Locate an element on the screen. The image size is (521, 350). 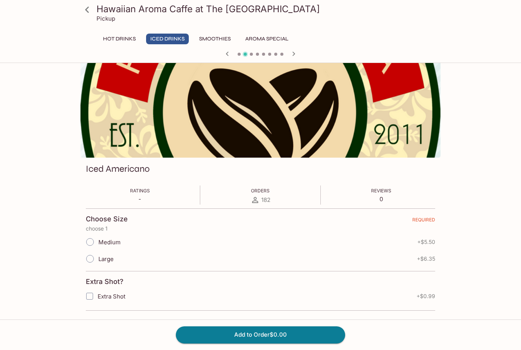
button: Smoothies is located at coordinates (215, 39).